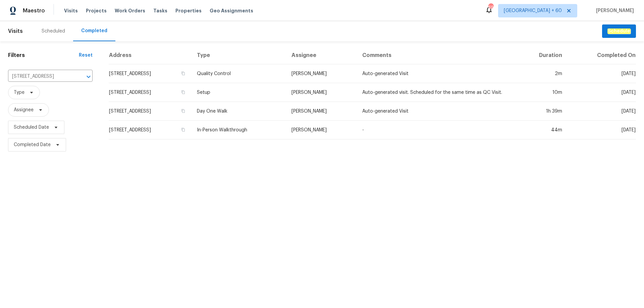 This screenshot has width=644, height=308. Describe the element at coordinates (238, 130) in the screenshot. I see `td: In-Person Walkthrough` at that location.